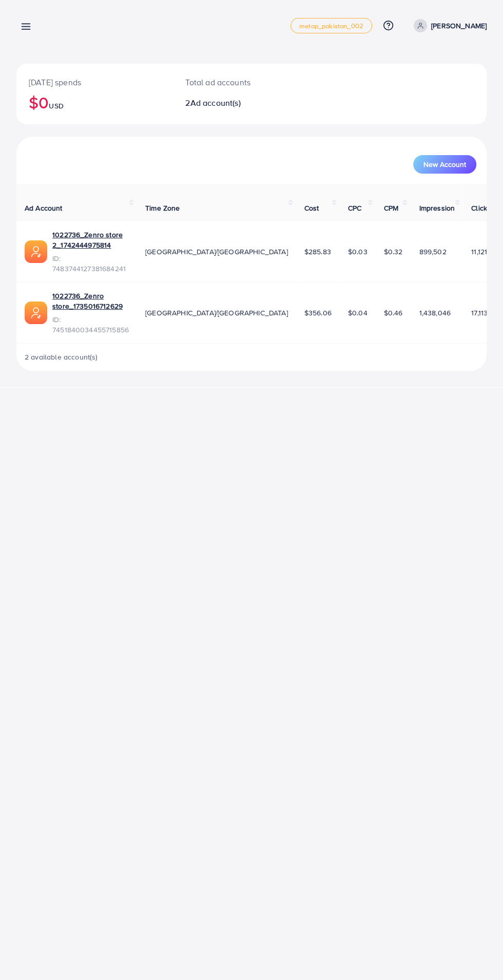 The width and height of the screenshot is (503, 980). What do you see at coordinates (231, 102) in the screenshot?
I see `h2: 2` at bounding box center [231, 102].